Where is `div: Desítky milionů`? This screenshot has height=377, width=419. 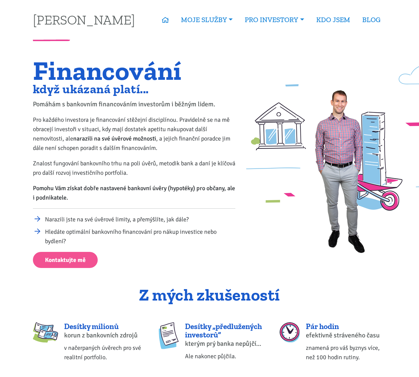
div: Desítky milionů is located at coordinates (104, 327).